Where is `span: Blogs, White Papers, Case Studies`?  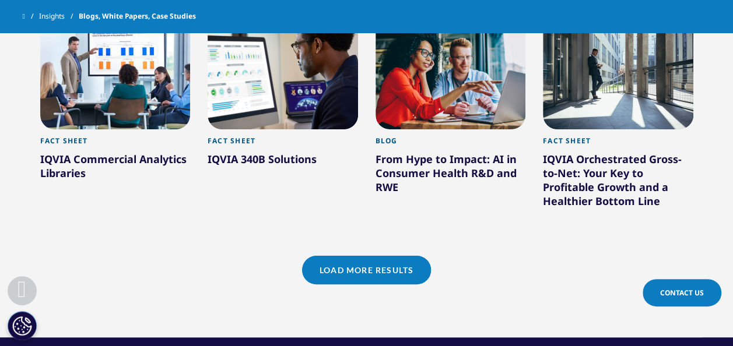 span: Blogs, White Papers, Case Studies is located at coordinates (137, 16).